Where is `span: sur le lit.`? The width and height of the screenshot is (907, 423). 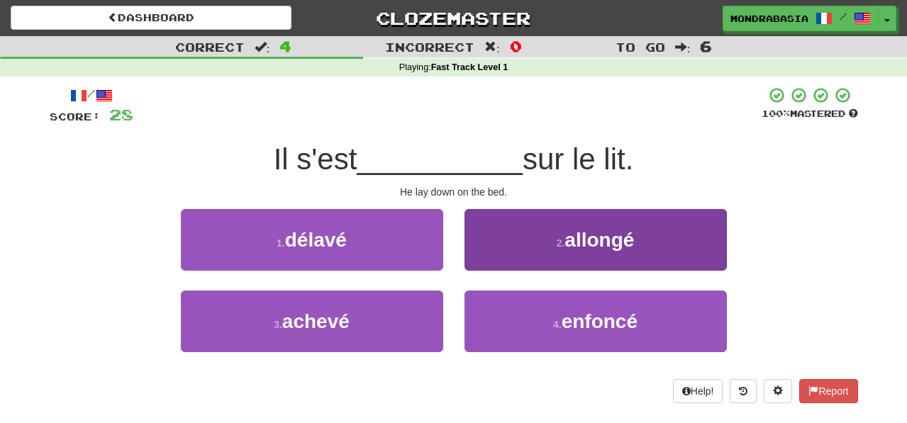 span: sur le lit. is located at coordinates (578, 159).